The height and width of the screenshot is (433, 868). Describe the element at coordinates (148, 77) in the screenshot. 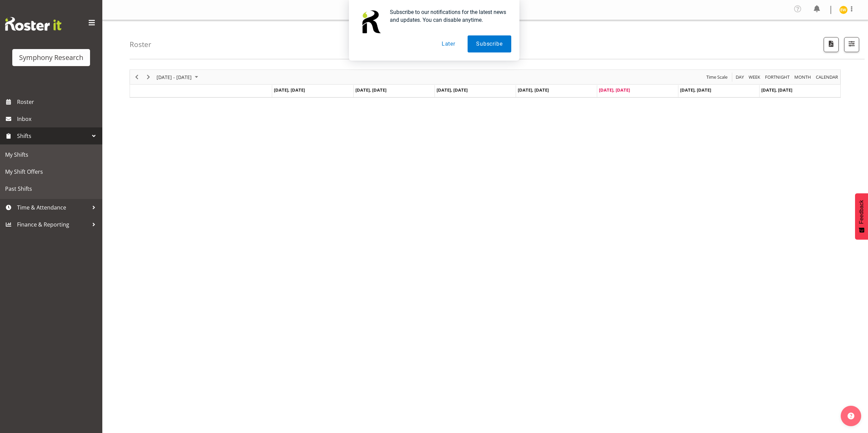

I see `div: Next` at that location.